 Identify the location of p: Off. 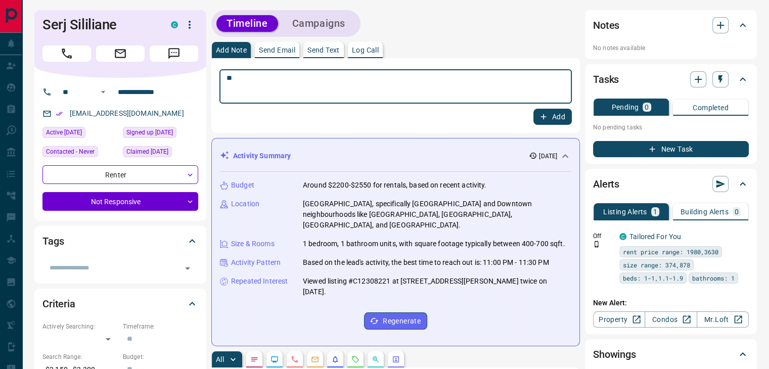
(603, 236).